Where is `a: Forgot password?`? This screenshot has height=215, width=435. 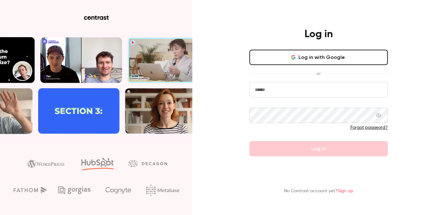
a: Forgot password? is located at coordinates (369, 128).